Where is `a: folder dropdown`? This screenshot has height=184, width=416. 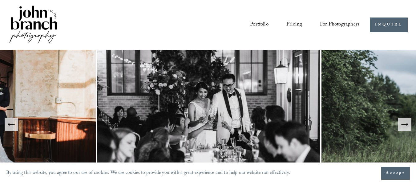 a: folder dropdown is located at coordinates (339, 25).